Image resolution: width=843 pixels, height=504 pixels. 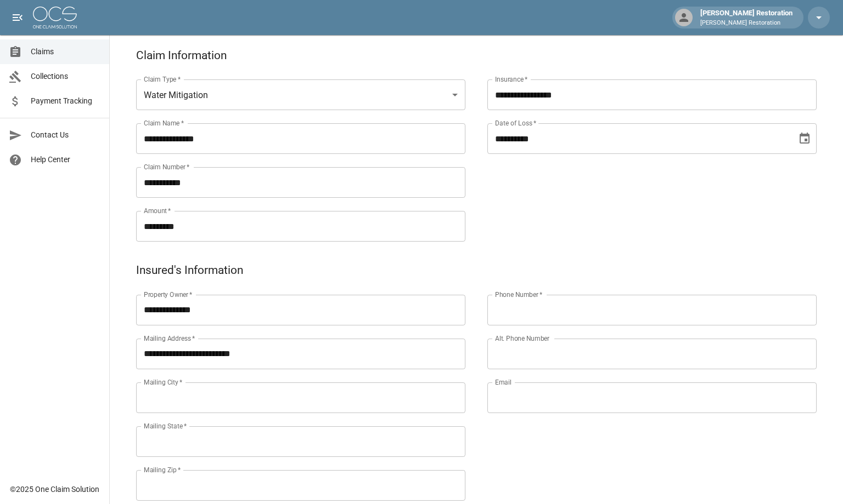 I want to click on label: Claim Type, so click(x=162, y=79).